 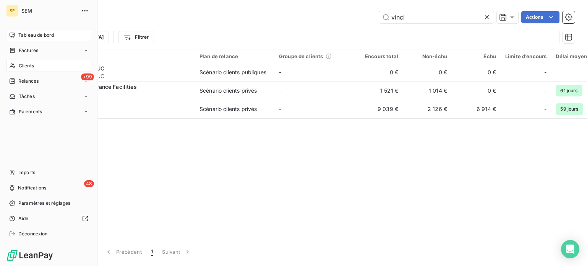 What do you see at coordinates (49, 112) in the screenshot?
I see `a: Paiements` at bounding box center [49, 112].